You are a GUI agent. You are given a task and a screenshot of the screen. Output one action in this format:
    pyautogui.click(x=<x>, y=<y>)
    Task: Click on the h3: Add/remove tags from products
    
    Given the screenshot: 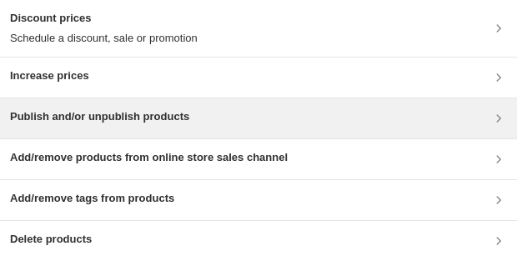 What is the action you would take?
    pyautogui.click(x=92, y=198)
    